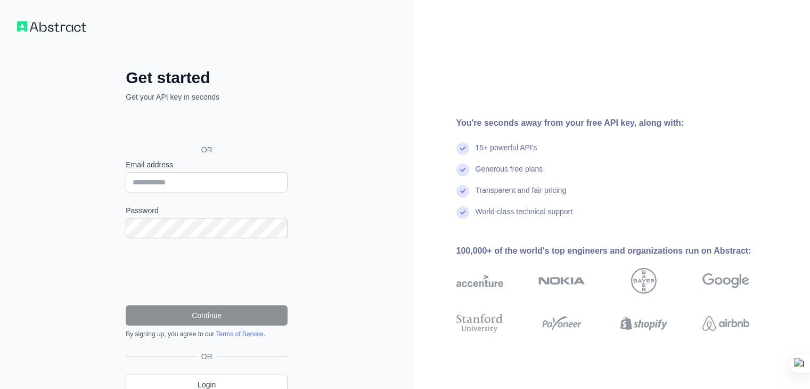  I want to click on img: Workflow, so click(52, 27).